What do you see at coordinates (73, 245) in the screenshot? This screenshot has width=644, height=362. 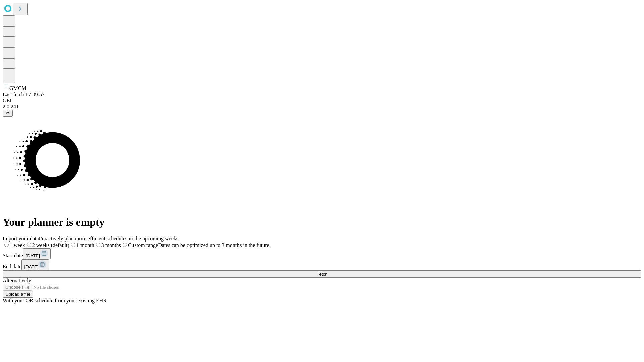 I see `input: 1 month` at bounding box center [73, 245].